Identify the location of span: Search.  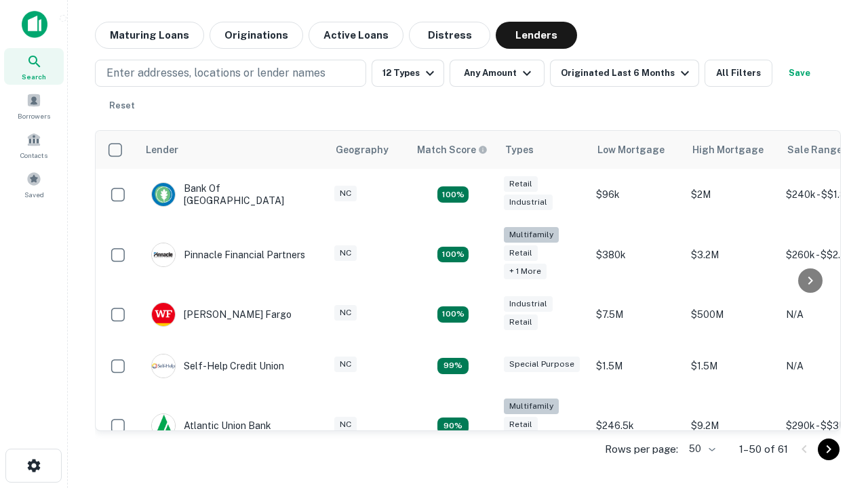
(34, 77).